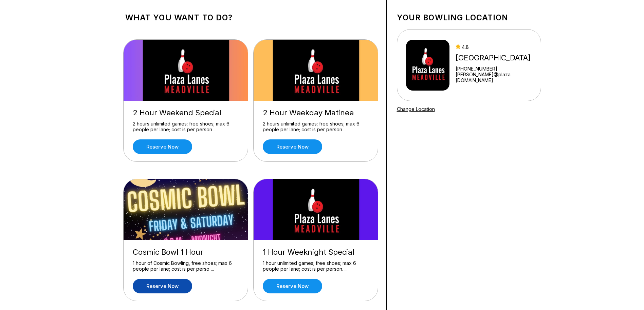  What do you see at coordinates (497, 47) in the screenshot?
I see `div: 4.8` at bounding box center [497, 47].